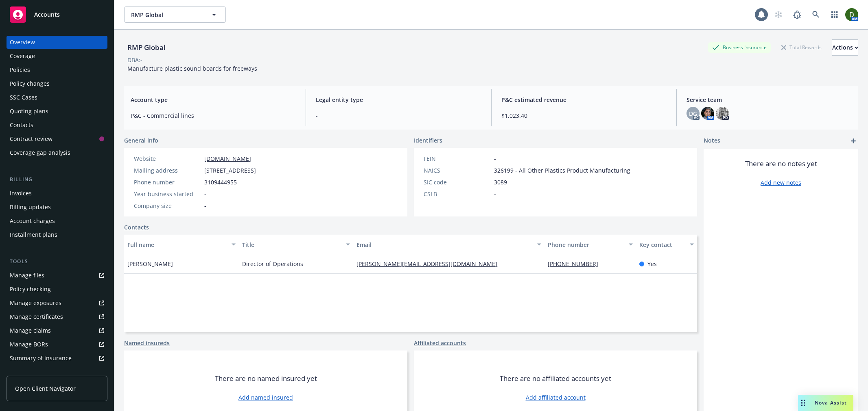 The height and width of the screenshot is (411, 868). Describe the element at coordinates (192, 68) in the screenshot. I see `span: Manufacture plastic sound boards for freeways` at that location.